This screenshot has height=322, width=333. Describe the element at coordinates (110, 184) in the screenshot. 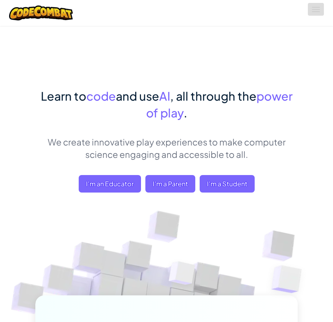

I see `a: I'm an Educator` at that location.